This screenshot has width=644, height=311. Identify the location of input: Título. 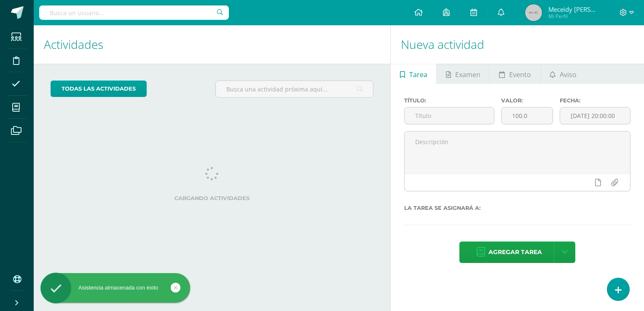
(450, 115).